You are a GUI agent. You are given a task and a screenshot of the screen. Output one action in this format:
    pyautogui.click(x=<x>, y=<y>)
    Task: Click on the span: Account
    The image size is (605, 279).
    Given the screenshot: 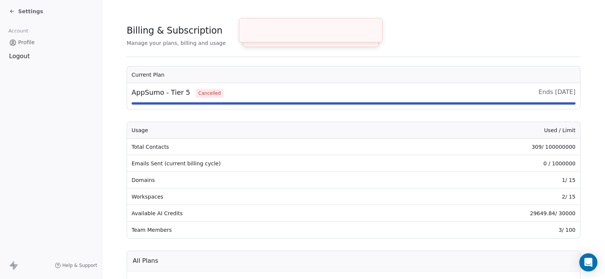 What is the action you would take?
    pyautogui.click(x=18, y=31)
    